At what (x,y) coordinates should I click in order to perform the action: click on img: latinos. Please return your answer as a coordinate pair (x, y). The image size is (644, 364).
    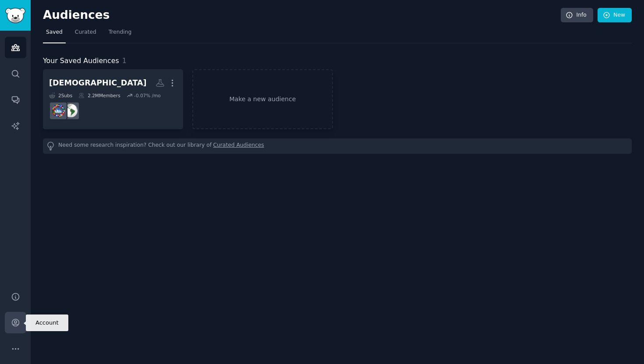
    Looking at the image, I should click on (58, 110).